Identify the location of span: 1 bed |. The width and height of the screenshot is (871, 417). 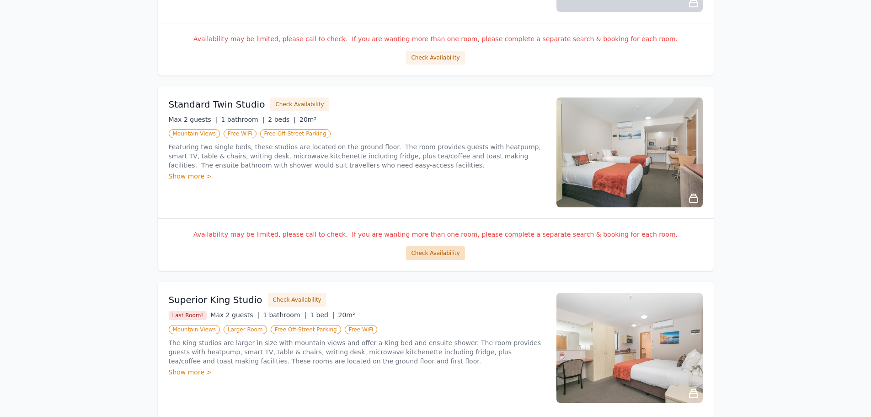
(322, 315).